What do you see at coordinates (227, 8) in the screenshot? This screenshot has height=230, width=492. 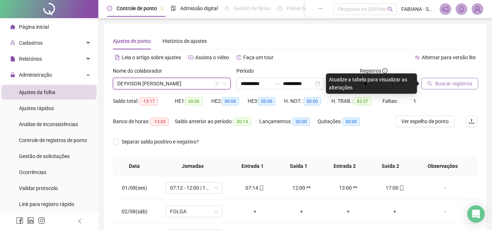 I see `span: sun` at bounding box center [227, 8].